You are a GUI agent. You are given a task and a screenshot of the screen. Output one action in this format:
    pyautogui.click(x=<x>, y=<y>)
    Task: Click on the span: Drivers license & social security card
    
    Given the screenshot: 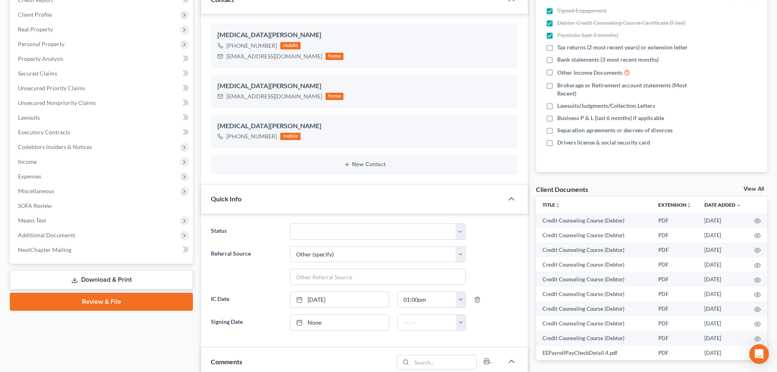 What is the action you would take?
    pyautogui.click(x=604, y=142)
    